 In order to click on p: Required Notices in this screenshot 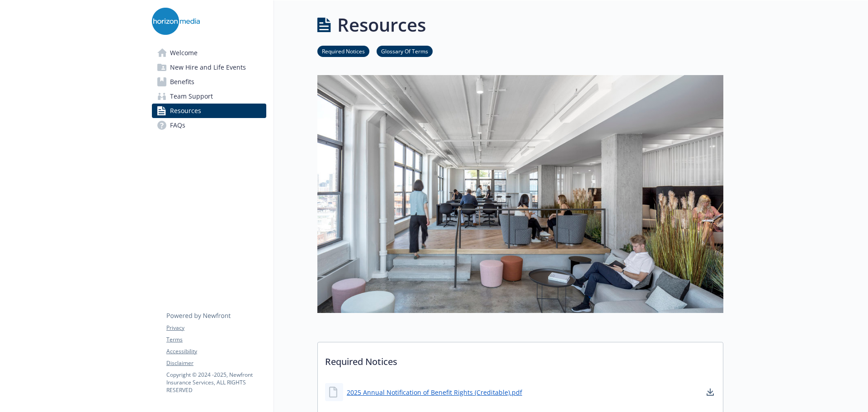, I will do `click(521, 359)`.